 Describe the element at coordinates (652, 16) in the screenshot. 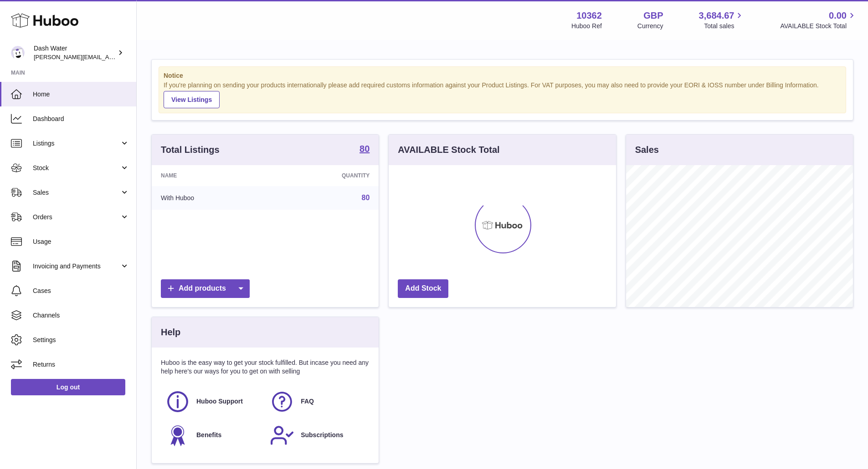

I see `strong: GBP` at that location.